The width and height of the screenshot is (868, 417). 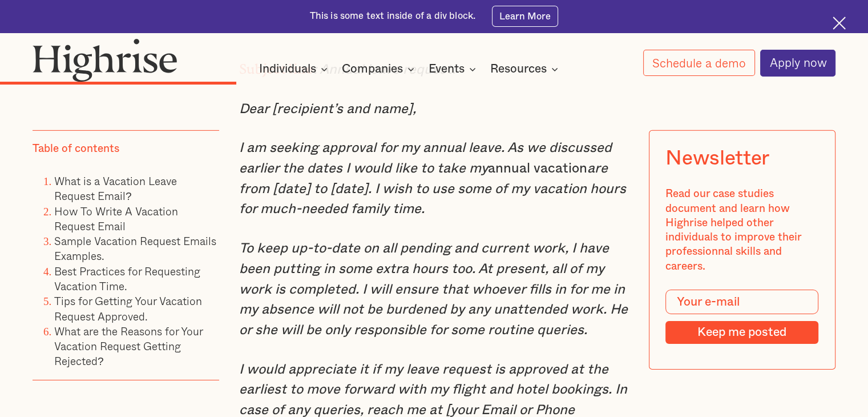 I want to click on a: Sample Vacation Request Emails Examples., so click(x=135, y=248).